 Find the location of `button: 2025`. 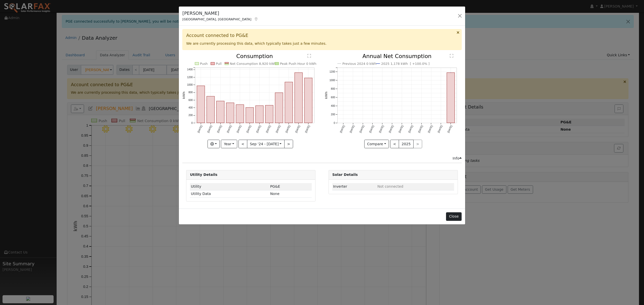

button: 2025 is located at coordinates (406, 144).